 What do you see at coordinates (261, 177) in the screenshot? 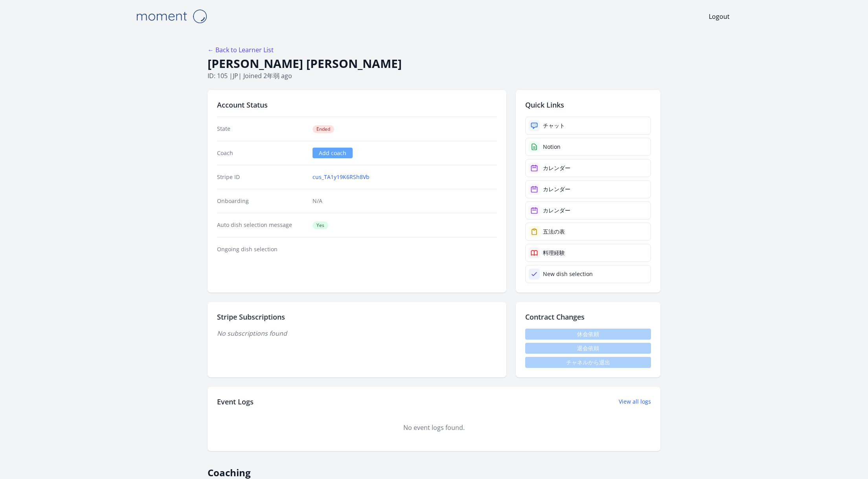
I see `dt: Stripe ID` at bounding box center [261, 177].